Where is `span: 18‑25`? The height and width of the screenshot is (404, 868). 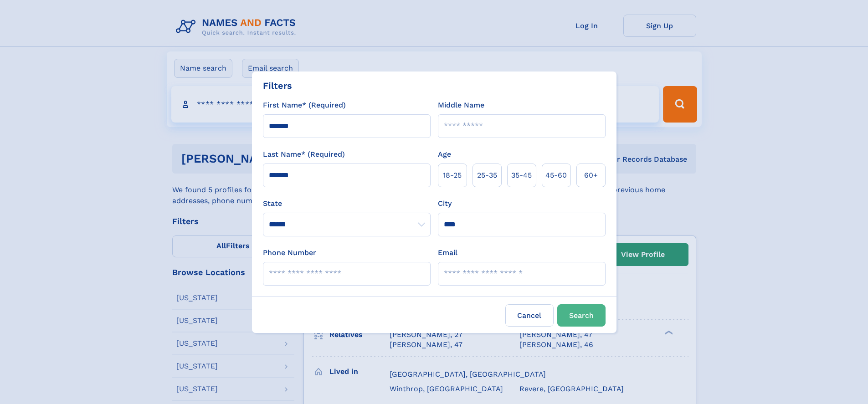
span: 18‑25 is located at coordinates (452, 175).